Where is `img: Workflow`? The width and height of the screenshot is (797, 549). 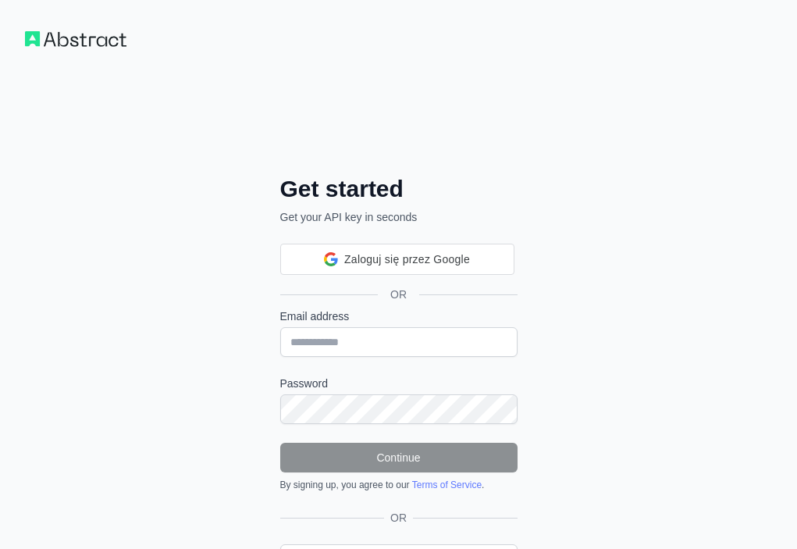
img: Workflow is located at coordinates (76, 39).